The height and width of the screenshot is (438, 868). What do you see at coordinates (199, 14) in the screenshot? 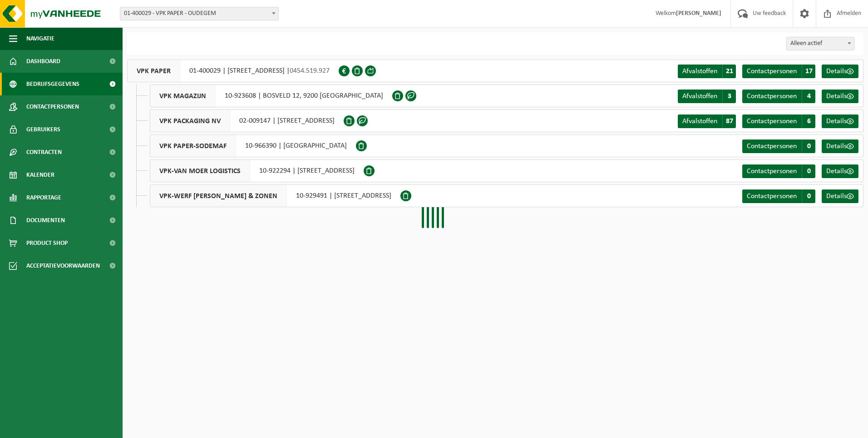
I see `span: 01-400029 - VPK PAPER - OUDEGEM` at bounding box center [199, 14].